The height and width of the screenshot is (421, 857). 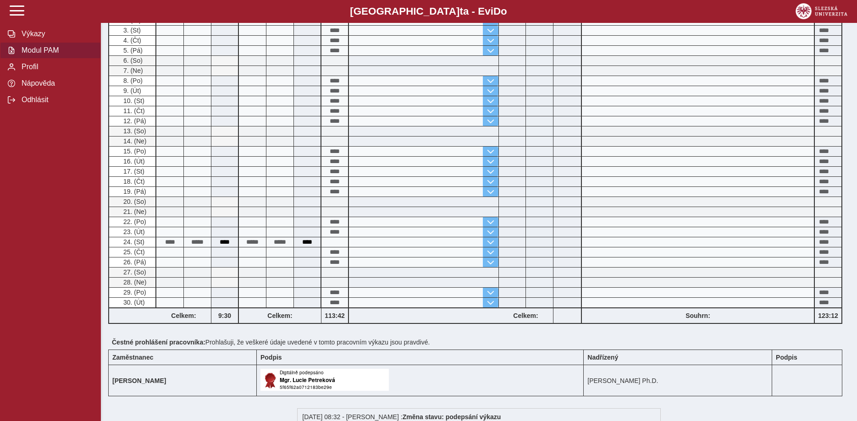 I want to click on span: 5. (Pá), so click(x=132, y=50).